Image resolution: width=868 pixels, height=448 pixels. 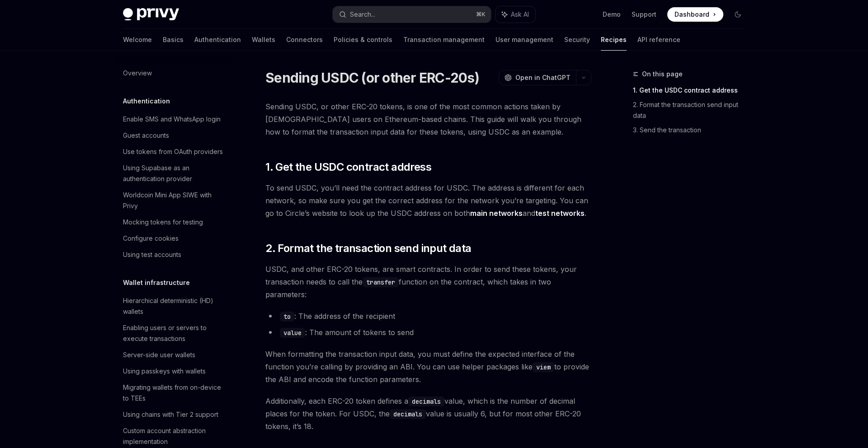 I want to click on a: Migrating wallets from on-device to TEEs, so click(x=174, y=393).